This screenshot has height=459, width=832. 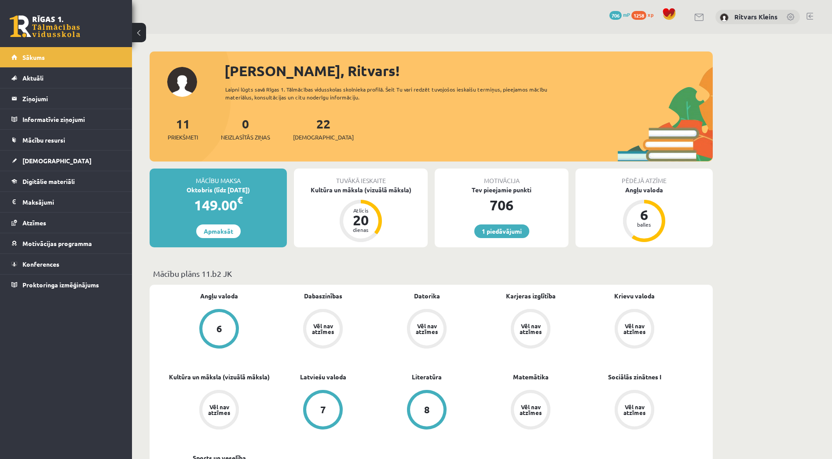 I want to click on a: Konferences, so click(x=66, y=264).